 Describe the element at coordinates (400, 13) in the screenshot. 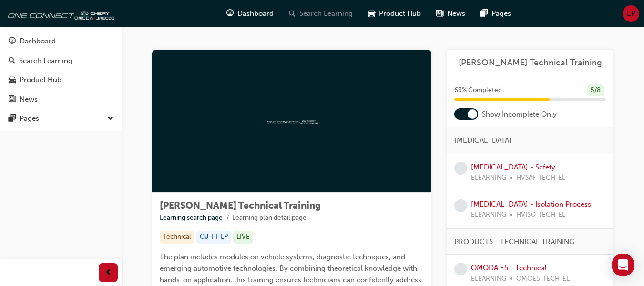

I see `span: Product Hub` at that location.